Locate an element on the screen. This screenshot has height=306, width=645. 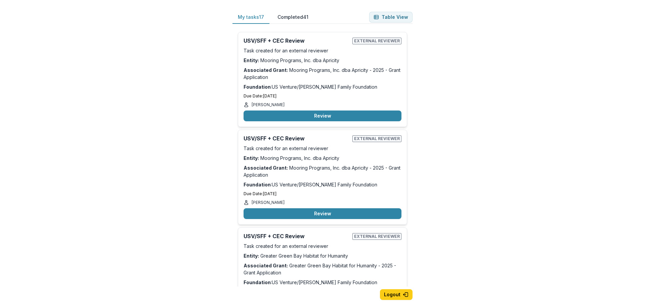
button: My tasks 17 is located at coordinates (251, 17).